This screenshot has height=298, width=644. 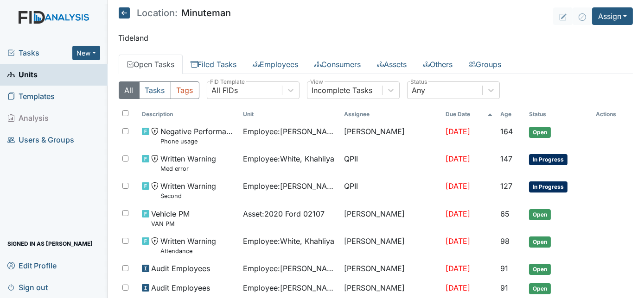 I want to click on span: Sign out, so click(x=28, y=287).